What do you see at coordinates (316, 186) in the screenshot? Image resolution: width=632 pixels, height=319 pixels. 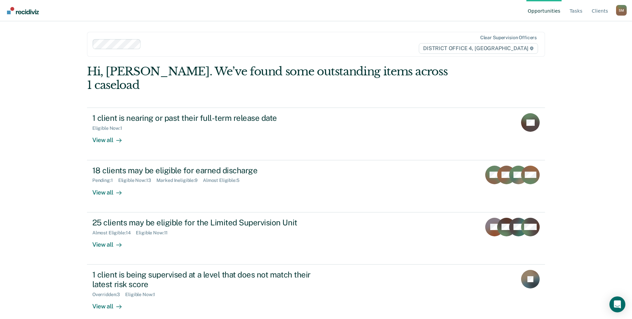 I see `a: 18 clients may be eligible for earned dischargePending:1Eligible Now:13Marked Ineligible:9Almost ...` at bounding box center [316, 186].